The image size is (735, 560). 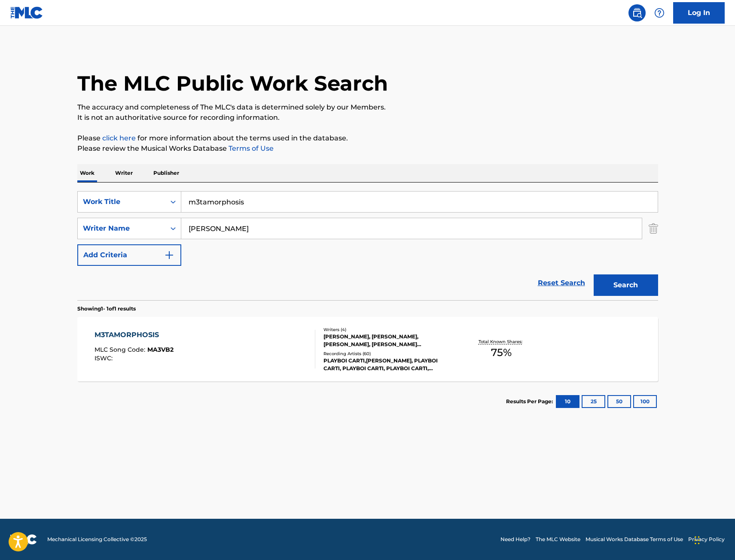 What do you see at coordinates (123, 173) in the screenshot?
I see `p: Writer` at bounding box center [123, 173].